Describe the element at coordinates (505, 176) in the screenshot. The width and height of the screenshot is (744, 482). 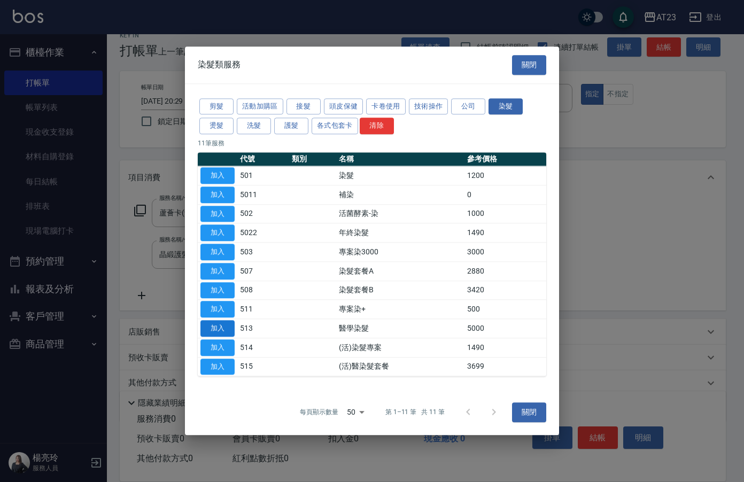
I see `td: 1200` at that location.